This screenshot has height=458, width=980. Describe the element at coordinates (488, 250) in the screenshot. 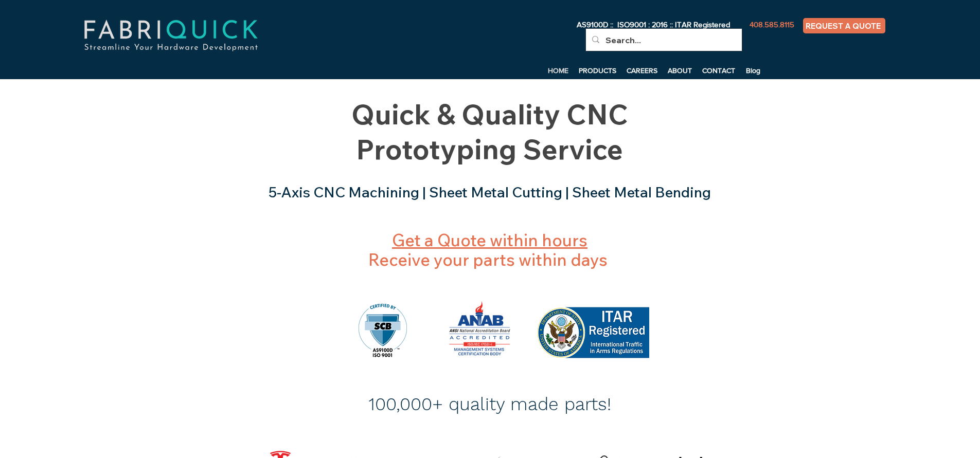

I see `span: Receive your parts within days` at that location.